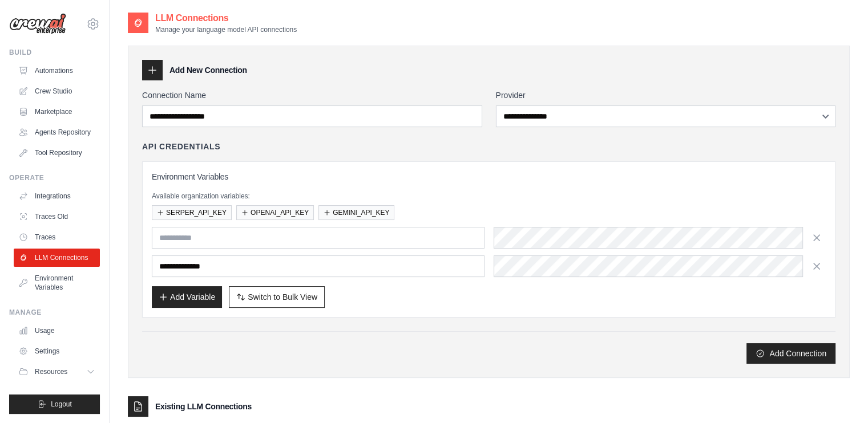 Image resolution: width=868 pixels, height=423 pixels. Describe the element at coordinates (488, 196) in the screenshot. I see `p: Available organization variables:` at that location.